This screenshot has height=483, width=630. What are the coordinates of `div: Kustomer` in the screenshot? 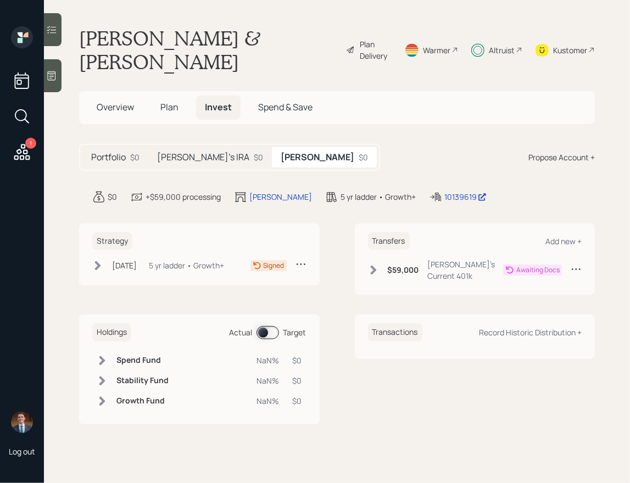 It's located at (570, 50).